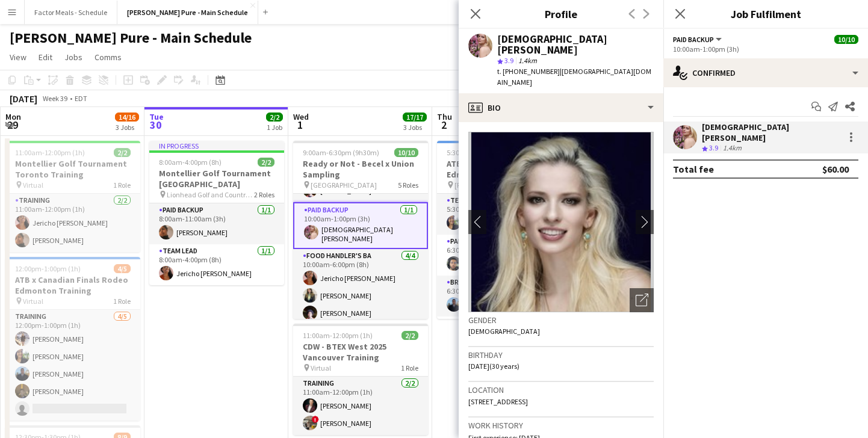  Describe the element at coordinates (18, 57) in the screenshot. I see `a: View` at that location.